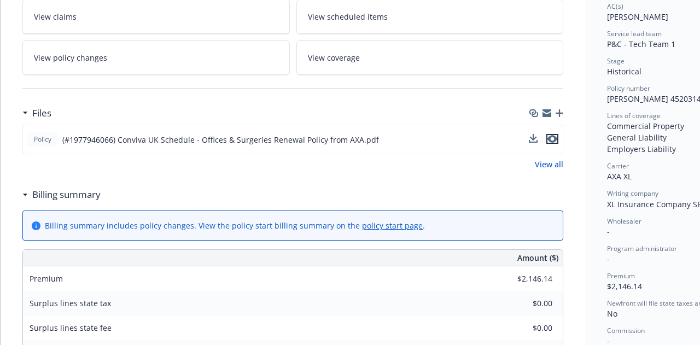 The height and width of the screenshot is (345, 700). I want to click on span: Stage, so click(616, 61).